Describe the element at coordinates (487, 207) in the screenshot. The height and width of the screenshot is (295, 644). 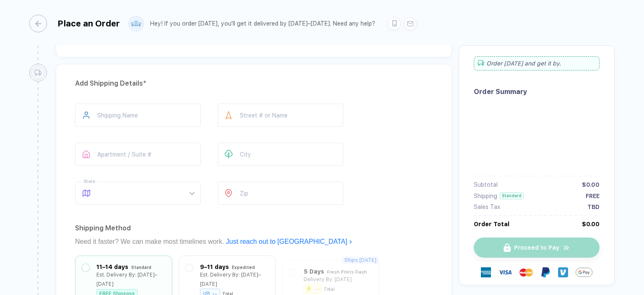
I see `div: Sales Tax` at that location.